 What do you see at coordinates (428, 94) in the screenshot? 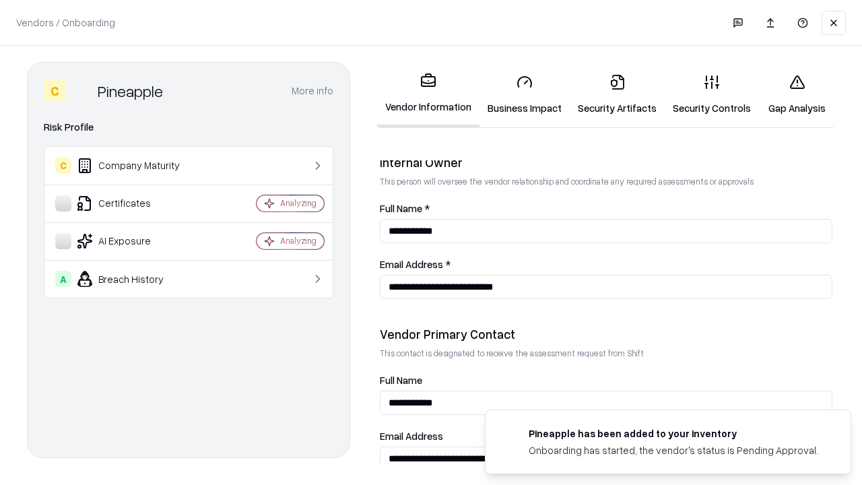
I see `a: Vendor Information` at bounding box center [428, 94].